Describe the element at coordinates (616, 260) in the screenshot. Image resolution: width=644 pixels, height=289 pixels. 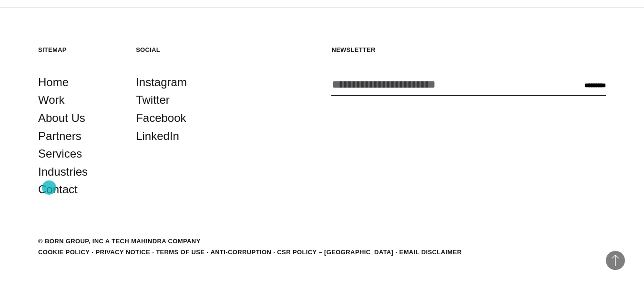
I see `button: Back to Top` at that location.